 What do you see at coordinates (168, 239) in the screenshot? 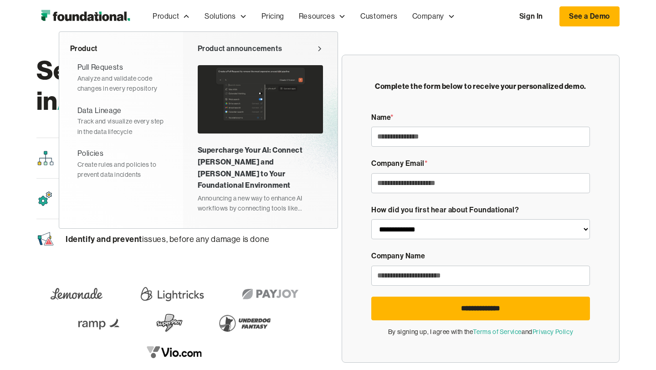
I see `p: issues, before any damage is done` at bounding box center [168, 239].